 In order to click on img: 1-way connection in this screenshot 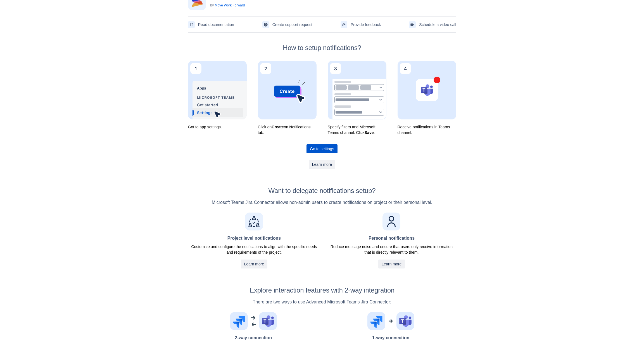, I will do `click(392, 321)`.